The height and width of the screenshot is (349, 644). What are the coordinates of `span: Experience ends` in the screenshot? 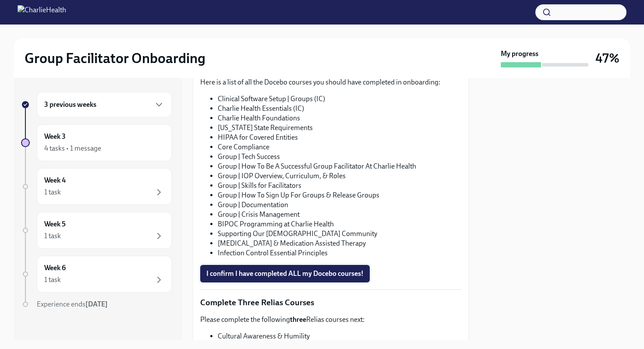 It's located at (72, 304).